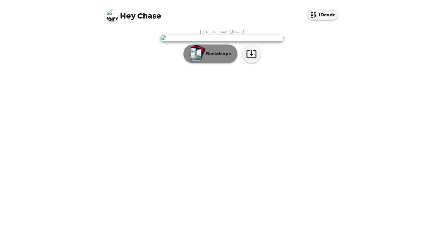  Describe the element at coordinates (323, 15) in the screenshot. I see `button: IDcode` at that location.